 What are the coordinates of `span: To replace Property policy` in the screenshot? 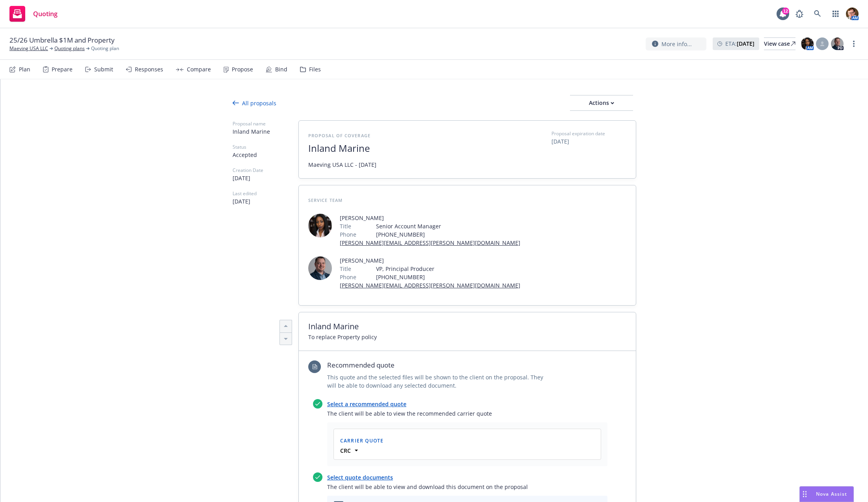 It's located at (343, 337).